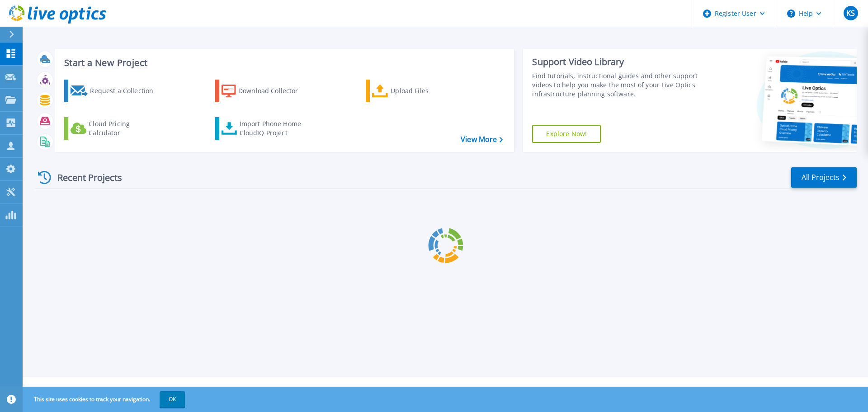  I want to click on button: OK, so click(172, 399).